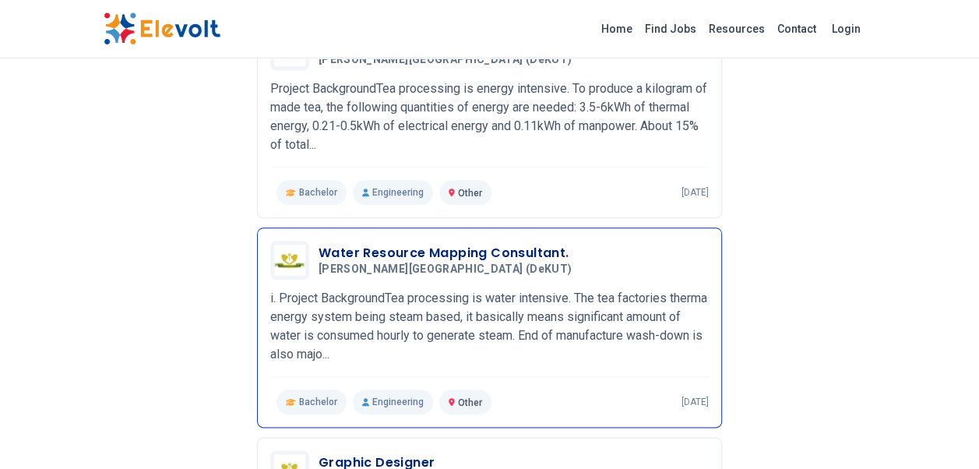 The width and height of the screenshot is (979, 469). What do you see at coordinates (797, 29) in the screenshot?
I see `a: Contact` at bounding box center [797, 29].